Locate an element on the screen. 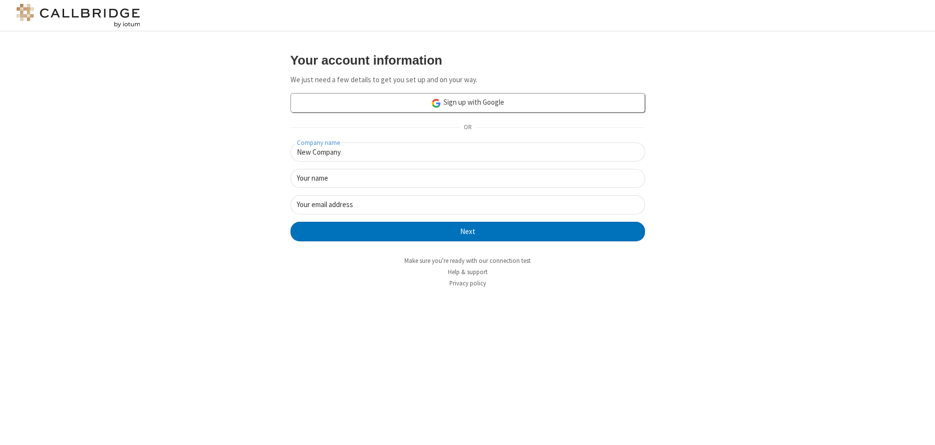  p: We just need a few details to get you set up and on your way. is located at coordinates (468, 80).